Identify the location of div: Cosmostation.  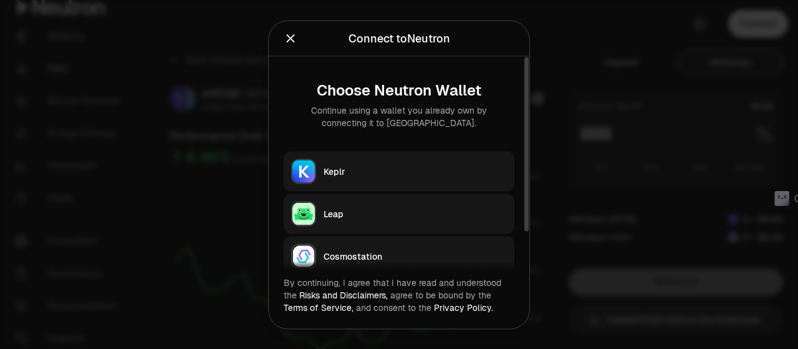
(415, 256).